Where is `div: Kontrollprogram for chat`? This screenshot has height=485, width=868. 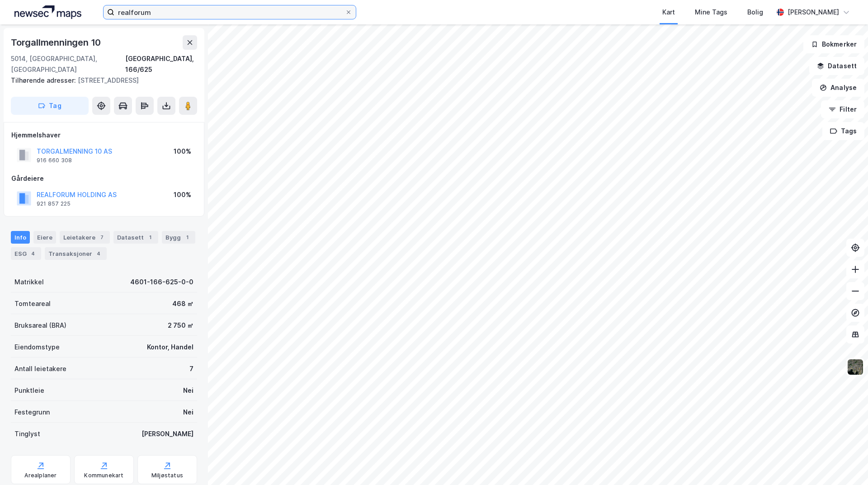 div: Kontrollprogram for chat is located at coordinates (845, 464).